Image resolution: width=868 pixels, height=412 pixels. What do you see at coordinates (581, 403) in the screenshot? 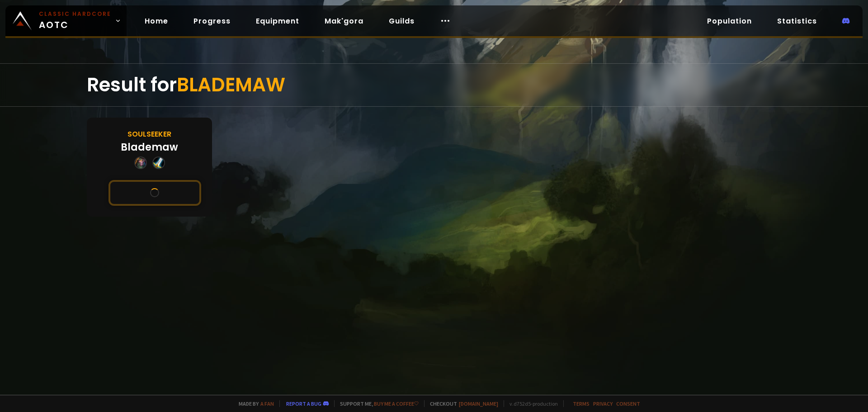
I see `a: Terms` at bounding box center [581, 403].